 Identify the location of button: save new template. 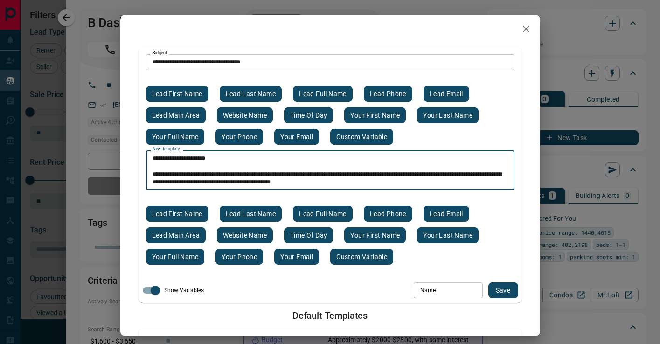
(503, 290).